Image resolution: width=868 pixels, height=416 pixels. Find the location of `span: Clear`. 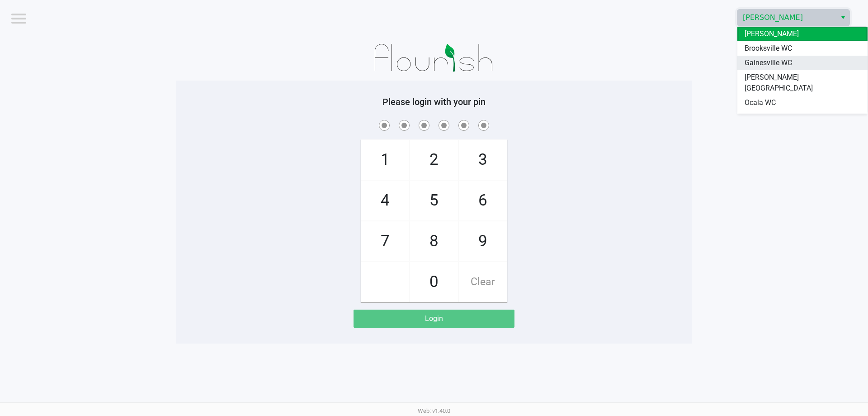

span: Clear is located at coordinates (483, 282).